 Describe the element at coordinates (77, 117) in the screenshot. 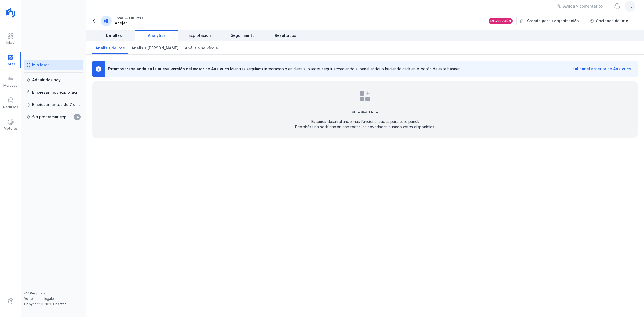

I see `span: 14` at that location.